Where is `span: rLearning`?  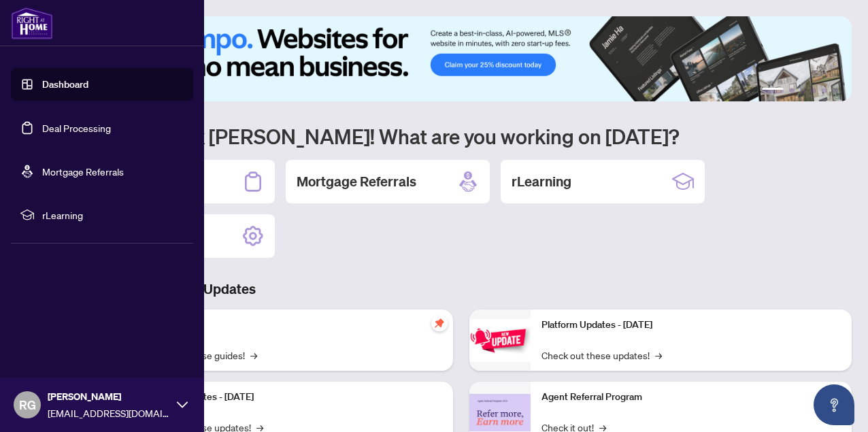 span: rLearning is located at coordinates (113, 215).